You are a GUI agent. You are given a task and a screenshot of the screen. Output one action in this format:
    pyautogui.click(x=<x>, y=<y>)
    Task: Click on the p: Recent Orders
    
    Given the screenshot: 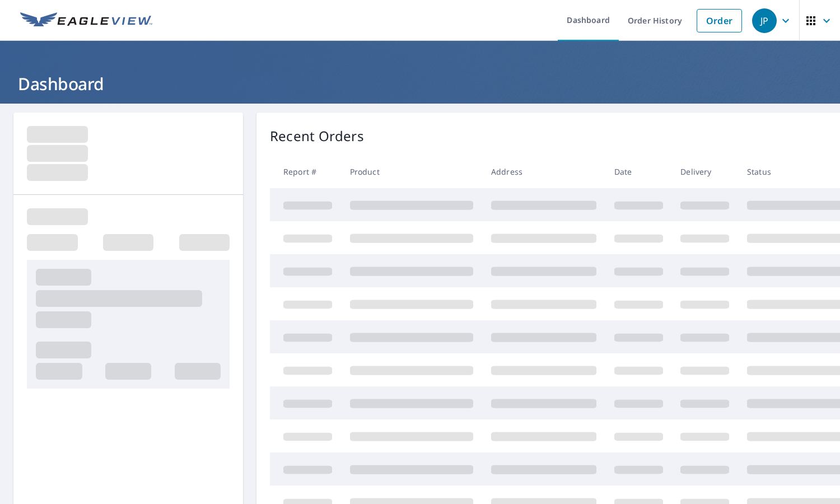 What is the action you would take?
    pyautogui.click(x=317, y=136)
    